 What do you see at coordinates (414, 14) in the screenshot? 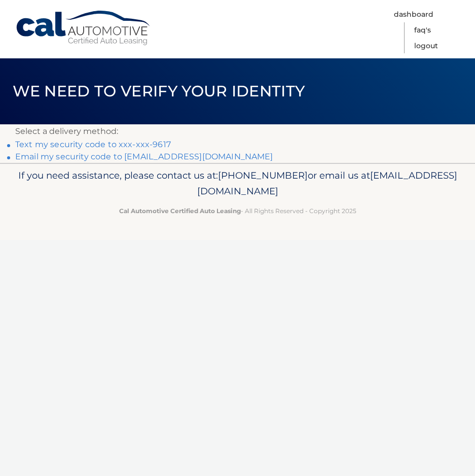
I see `a: Dashboard` at bounding box center [414, 14].